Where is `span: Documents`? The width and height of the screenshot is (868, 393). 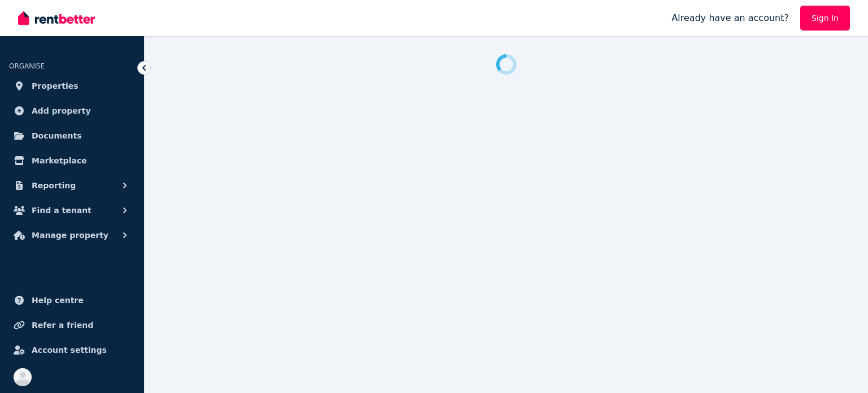 span: Documents is located at coordinates (57, 136).